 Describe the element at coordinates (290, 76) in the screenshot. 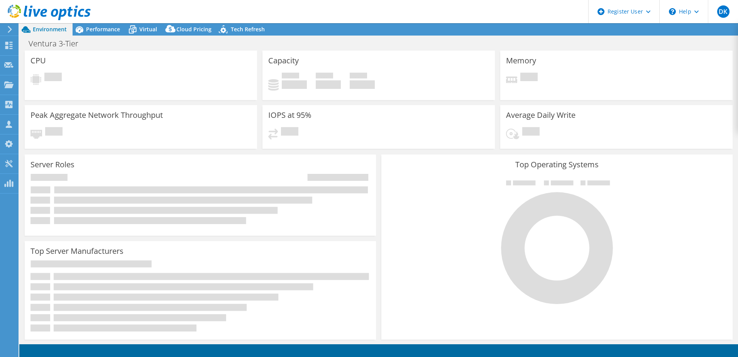

I see `span: Used` at that location.